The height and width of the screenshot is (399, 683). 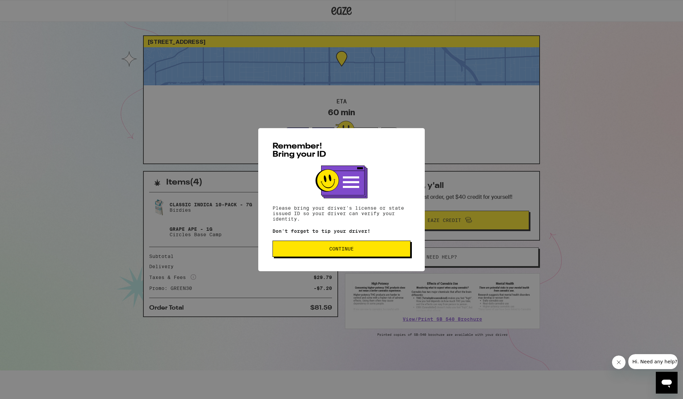 What do you see at coordinates (341, 213) in the screenshot?
I see `p: Please bring your driver's license or state issued ID so your driver can verify your identity.` at bounding box center [341, 213].